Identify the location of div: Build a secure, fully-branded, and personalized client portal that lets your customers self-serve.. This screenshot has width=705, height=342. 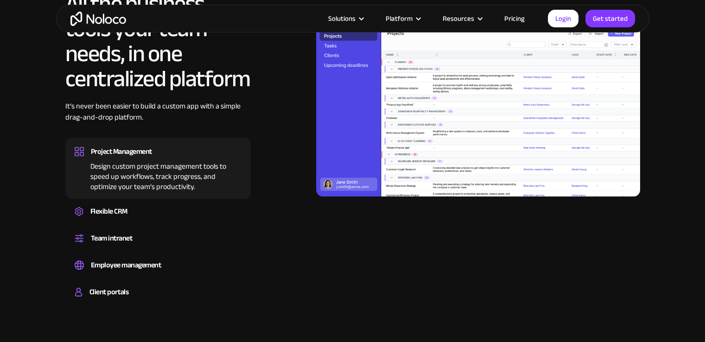
(158, 300).